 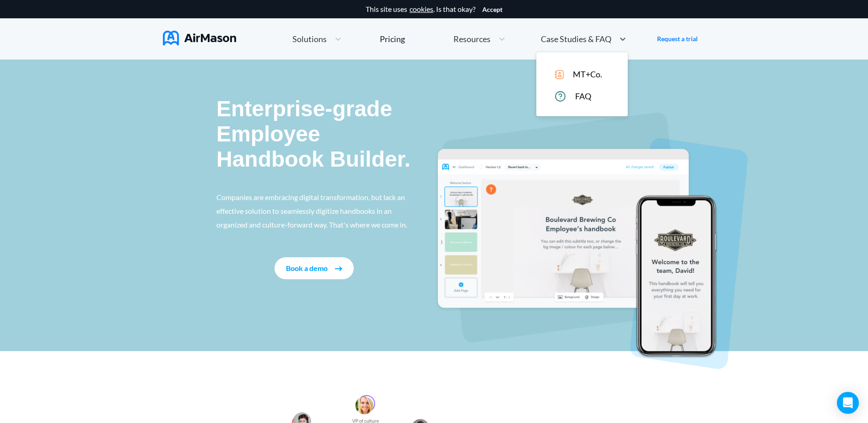 What do you see at coordinates (309, 39) in the screenshot?
I see `span: Solutions` at bounding box center [309, 39].